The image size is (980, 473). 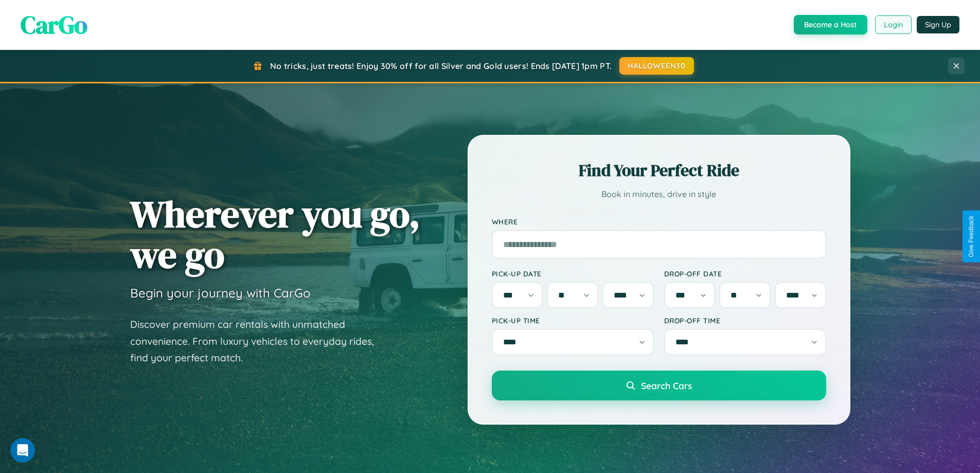 I want to click on span: CarGo, so click(x=54, y=25).